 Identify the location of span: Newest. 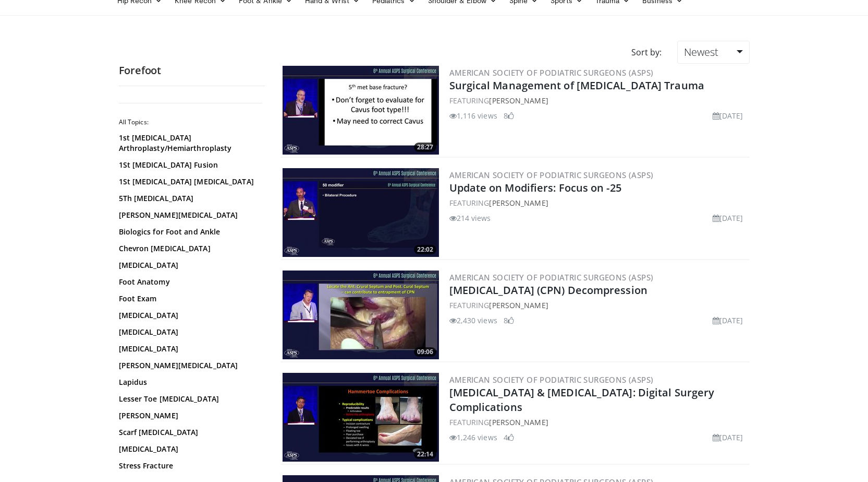
(702, 52).